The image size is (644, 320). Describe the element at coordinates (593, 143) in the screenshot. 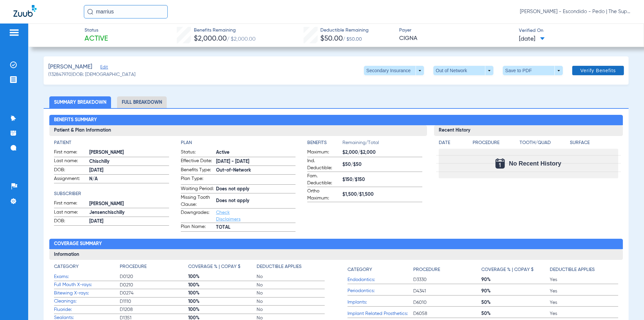

I see `h4: Surface` at that location.